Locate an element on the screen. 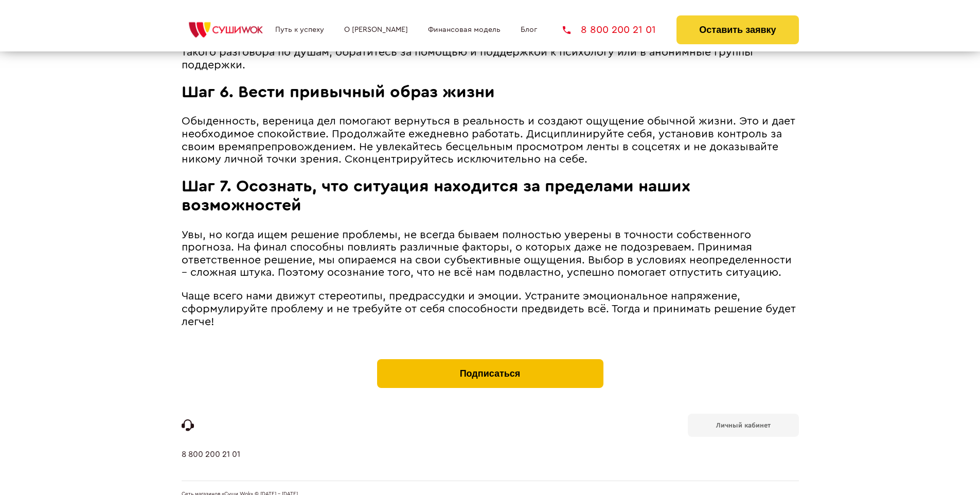 Image resolution: width=980 pixels, height=495 pixels. span: Обыденность, вереница дел помогают вернуться в реальность и создают ощущение обычной жизни. Это и... is located at coordinates (488, 140).